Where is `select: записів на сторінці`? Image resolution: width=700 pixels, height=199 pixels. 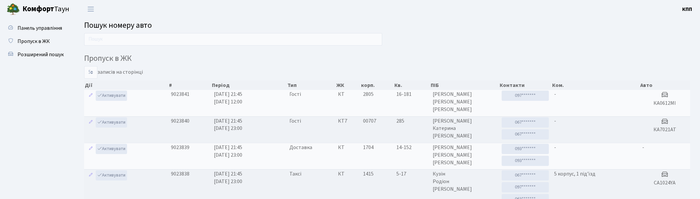 select: записів на сторінці is located at coordinates (91, 72).